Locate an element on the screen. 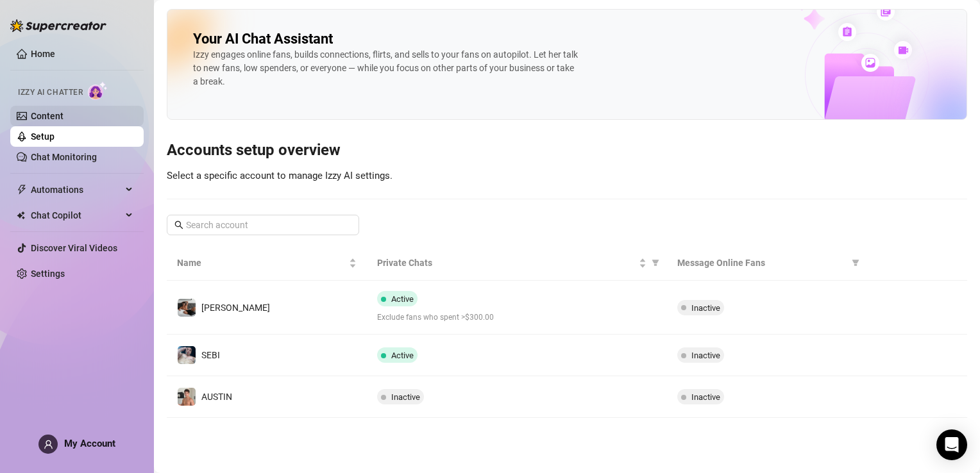 The width and height of the screenshot is (980, 473). div: Izzy engages online fans, builds connections, flirts, and sells to your fans on autopilot. Let he... is located at coordinates (385, 68).